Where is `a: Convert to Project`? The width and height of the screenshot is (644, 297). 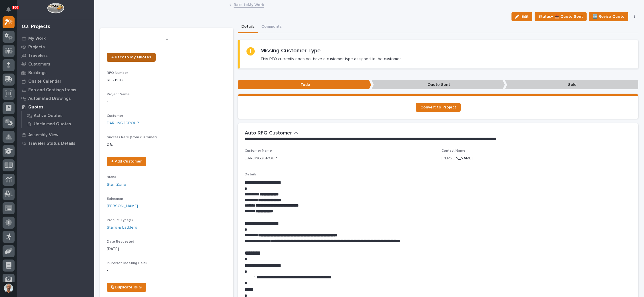 a: Convert to Project is located at coordinates (438, 107).